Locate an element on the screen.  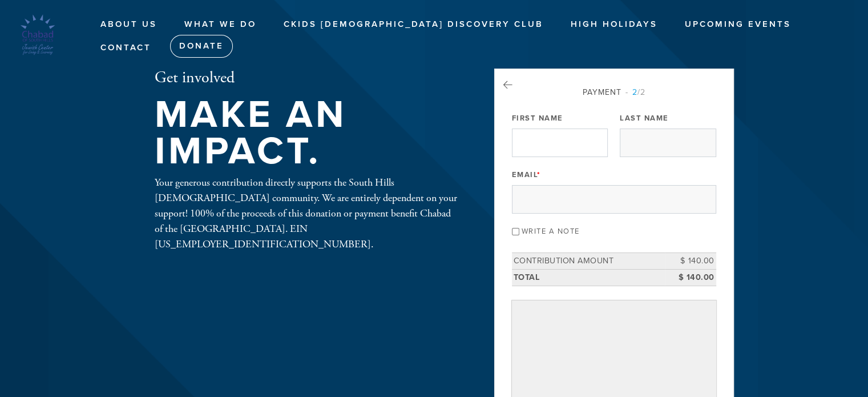
span: /2 is located at coordinates (636, 92).